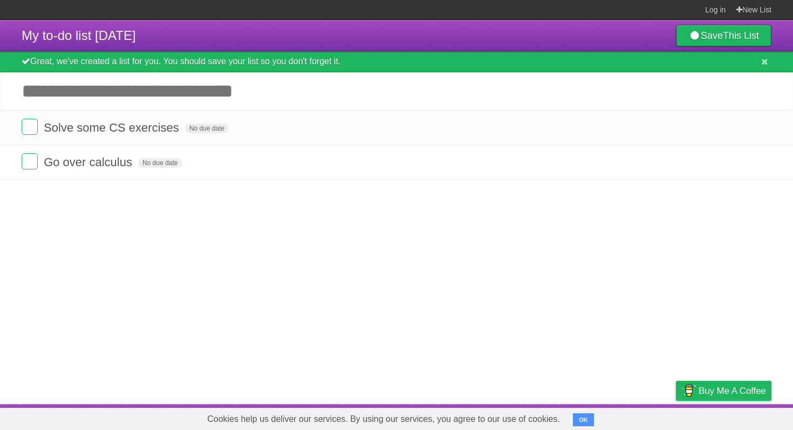 The image size is (793, 430). I want to click on a: About, so click(544, 417).